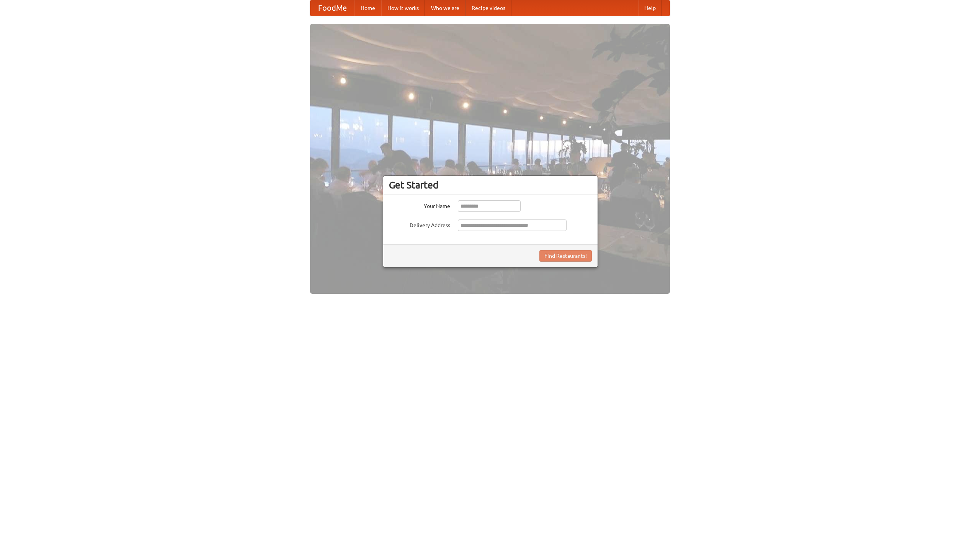  What do you see at coordinates (650, 8) in the screenshot?
I see `a: Help` at bounding box center [650, 8].